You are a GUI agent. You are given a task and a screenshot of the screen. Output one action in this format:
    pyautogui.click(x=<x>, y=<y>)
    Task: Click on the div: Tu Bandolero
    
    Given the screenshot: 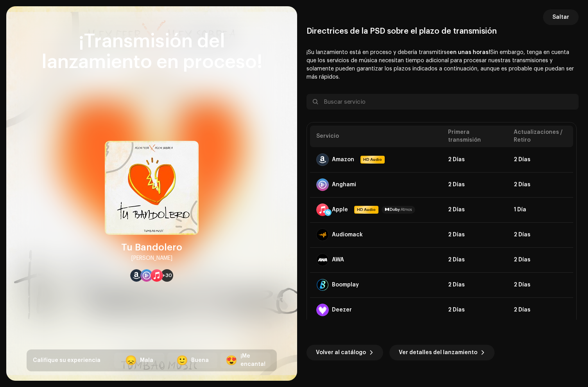 What is the action you would take?
    pyautogui.click(x=152, y=247)
    